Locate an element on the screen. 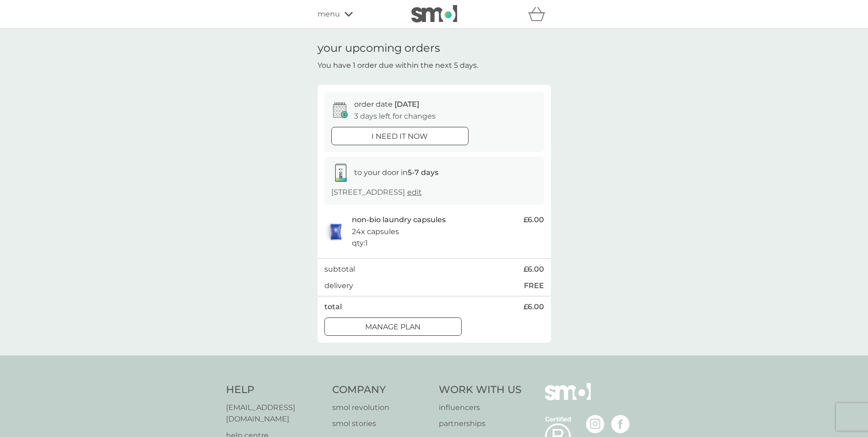 This screenshot has width=868, height=437. p: order date is located at coordinates (387, 104).